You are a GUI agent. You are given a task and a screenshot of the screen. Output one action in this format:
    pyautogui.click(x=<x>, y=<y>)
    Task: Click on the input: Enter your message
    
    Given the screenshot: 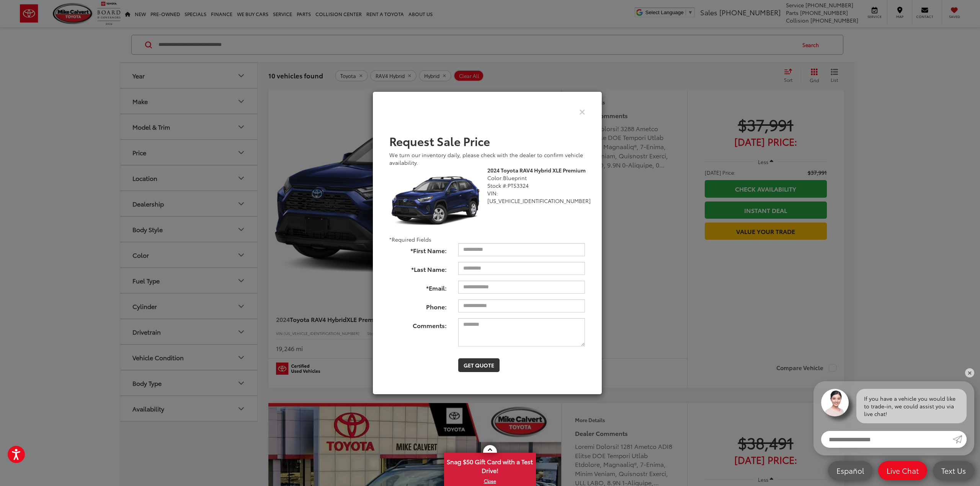 What is the action you would take?
    pyautogui.click(x=887, y=440)
    